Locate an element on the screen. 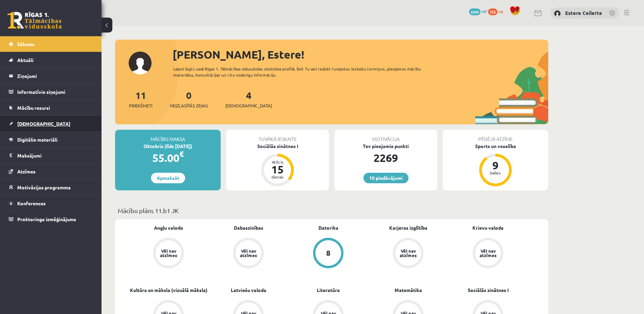  div: 15 is located at coordinates (278, 169).